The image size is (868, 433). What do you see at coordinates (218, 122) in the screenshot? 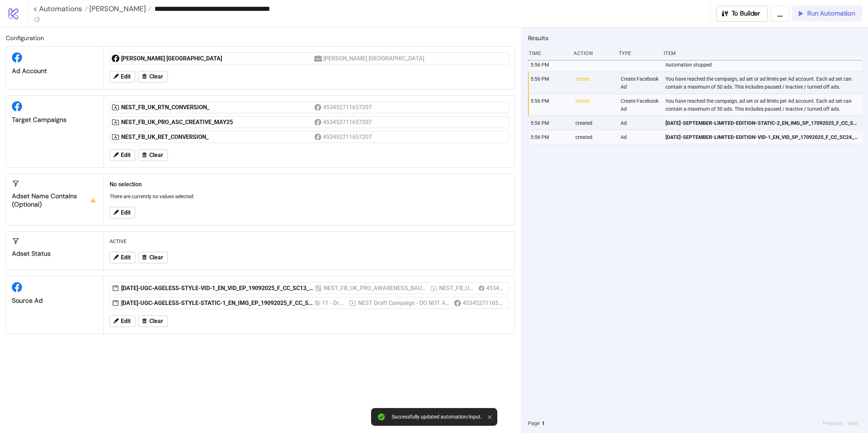
I see `div: NEST_FB_UK_PRO_ASC_CREATIVE_MAY25` at bounding box center [218, 122].